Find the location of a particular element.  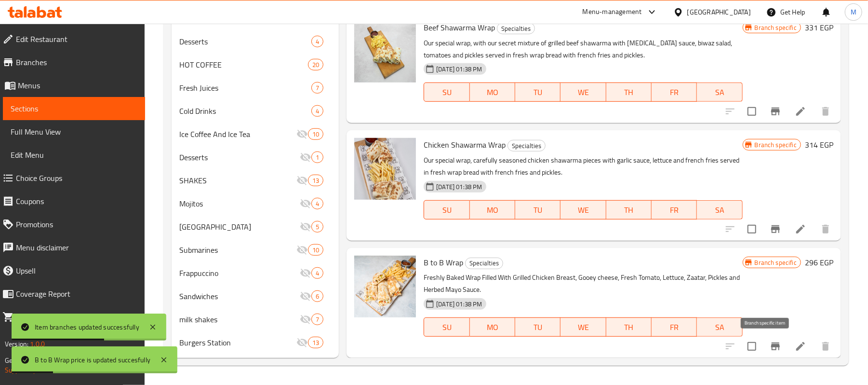

span: Desserts is located at coordinates (240, 157).